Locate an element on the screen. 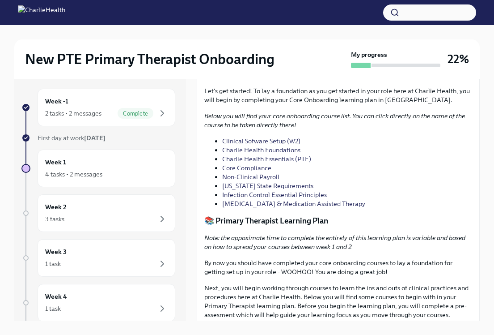  em: Note: the appoximate time to complete the entirely of this learning plan is variable and based on... is located at coordinates (335, 242).